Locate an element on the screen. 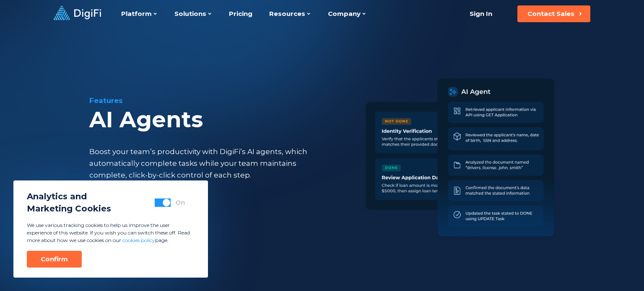  a: Sign In is located at coordinates (481, 14).